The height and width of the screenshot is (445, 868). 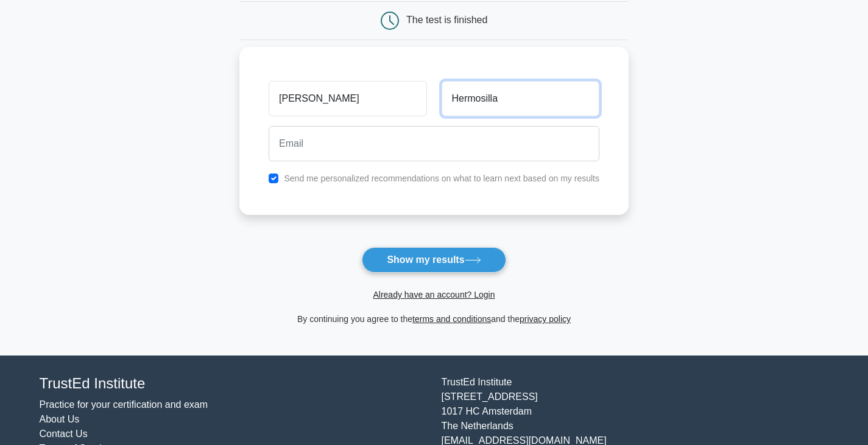 I want to click on div: By continuing you agree to the and the, so click(x=433, y=319).